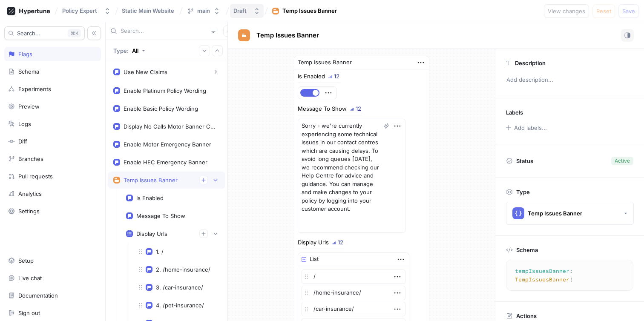  I want to click on div: Experiments, so click(34, 89).